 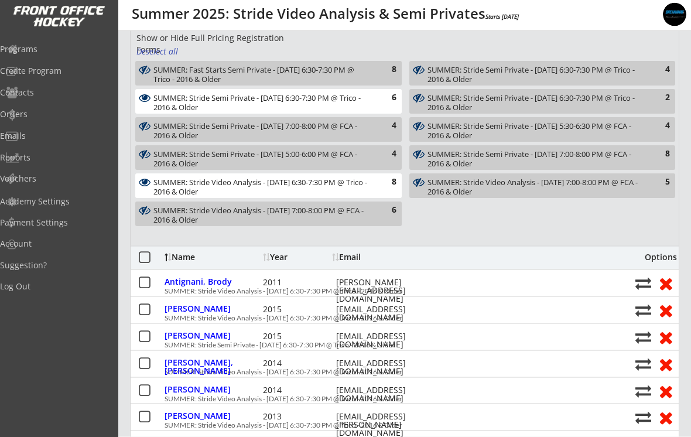 What do you see at coordinates (262, 215) in the screenshot?
I see `div: SUMMER: Stride Video Analysis - July 7 - 7:00-8:00 PM @ FCA - 2016 & Older` at bounding box center [262, 215].